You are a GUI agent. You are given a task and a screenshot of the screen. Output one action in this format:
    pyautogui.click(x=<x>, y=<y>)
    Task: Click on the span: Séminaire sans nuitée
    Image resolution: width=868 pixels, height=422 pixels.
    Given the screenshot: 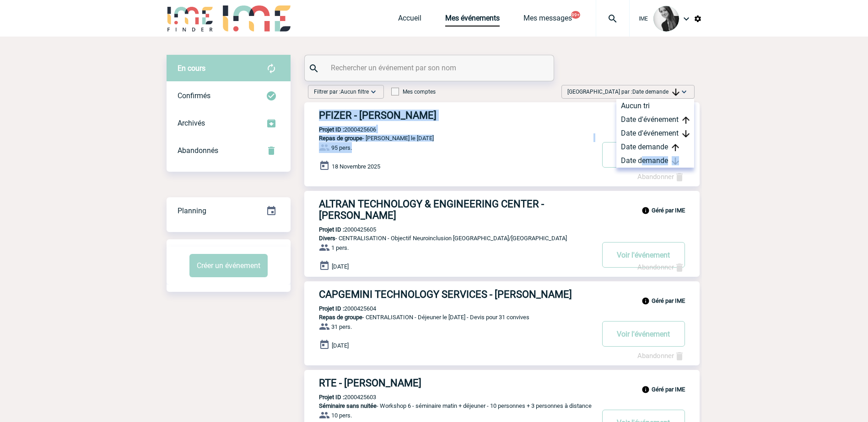 What is the action you would take?
    pyautogui.click(x=348, y=406)
    